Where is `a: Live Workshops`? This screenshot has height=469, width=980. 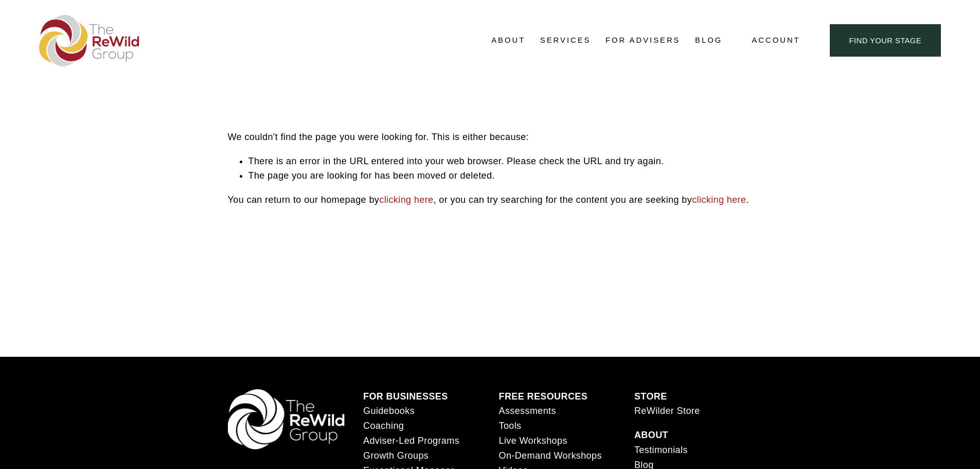
a: Live Workshops is located at coordinates (532, 441).